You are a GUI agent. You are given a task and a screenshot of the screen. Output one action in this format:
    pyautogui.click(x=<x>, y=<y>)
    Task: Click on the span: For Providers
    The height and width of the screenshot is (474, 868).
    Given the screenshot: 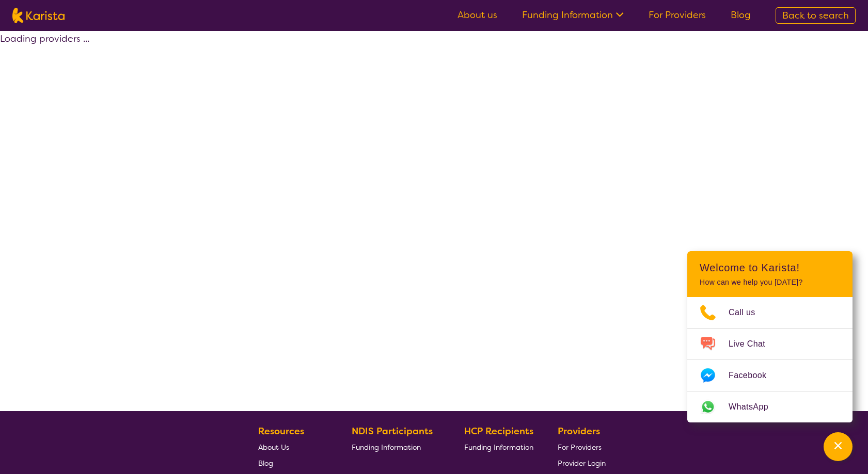 What is the action you would take?
    pyautogui.click(x=579, y=447)
    